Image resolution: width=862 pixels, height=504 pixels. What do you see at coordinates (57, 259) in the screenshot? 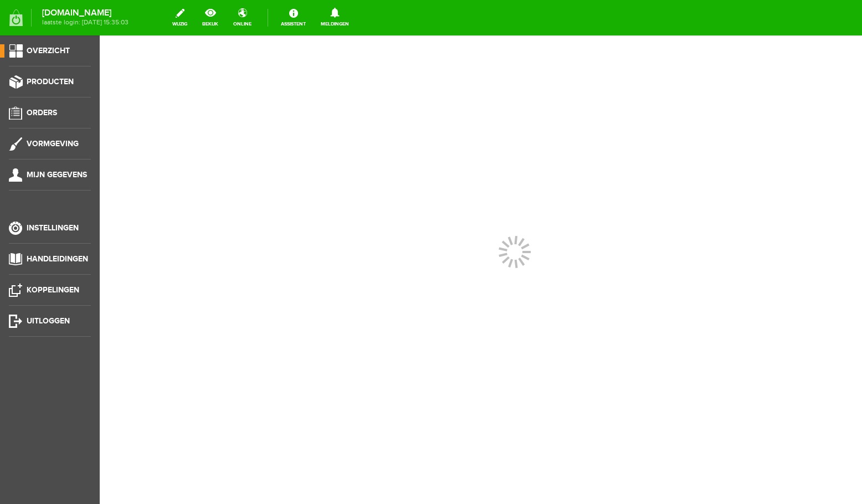
I see `span: Handleidingen` at bounding box center [57, 259].